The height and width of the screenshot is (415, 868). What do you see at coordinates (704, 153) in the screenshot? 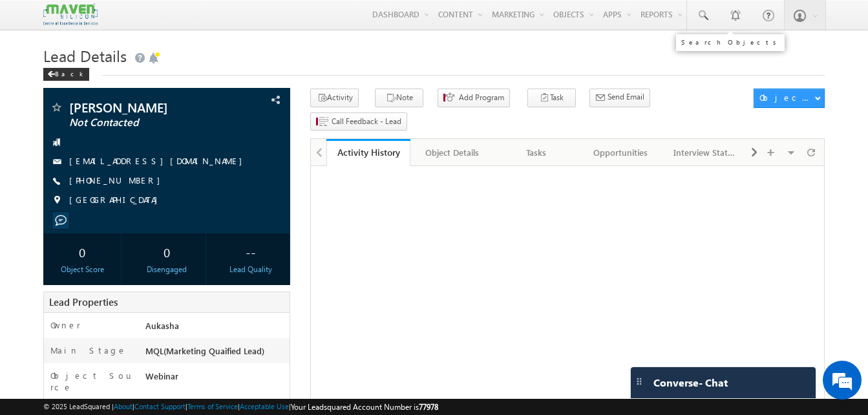
I see `div: Interview Status` at bounding box center [704, 153].